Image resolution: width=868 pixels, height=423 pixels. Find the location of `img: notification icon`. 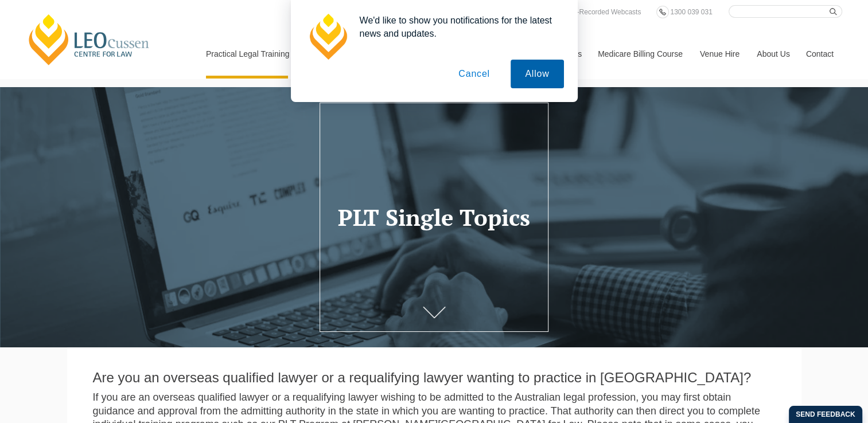

img: notification icon is located at coordinates (328, 37).